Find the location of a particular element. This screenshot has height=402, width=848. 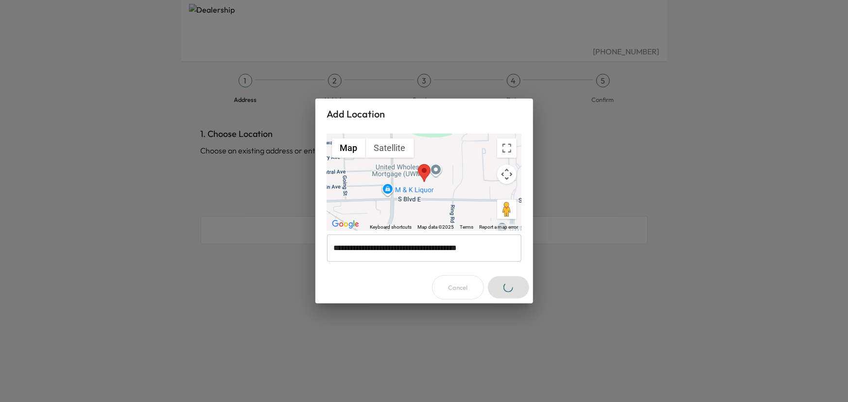

span: Map data ©2025 is located at coordinates (436, 227).